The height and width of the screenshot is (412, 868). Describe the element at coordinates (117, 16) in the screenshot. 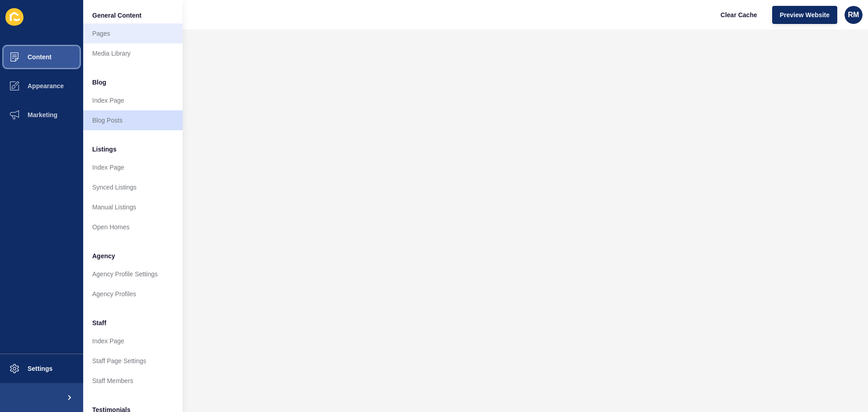

I see `span: General Content` at that location.